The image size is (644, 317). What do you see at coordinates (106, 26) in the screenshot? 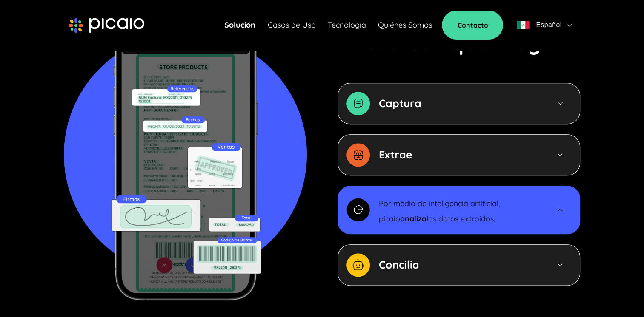
I see `img: picaio-logo` at bounding box center [106, 26].